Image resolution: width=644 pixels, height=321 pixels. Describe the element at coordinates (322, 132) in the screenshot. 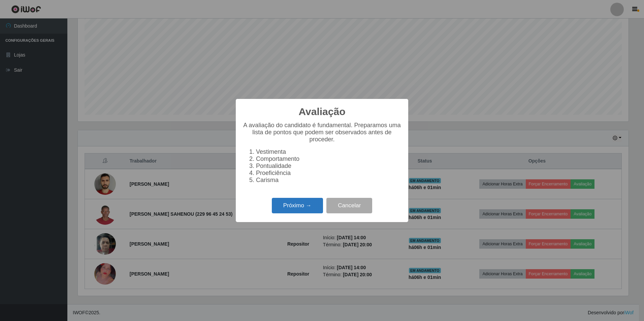

I see `p: A avaliação do candidato é fundamental. Preparamos uma lista de pontos que podem ser observados a...` at that location.